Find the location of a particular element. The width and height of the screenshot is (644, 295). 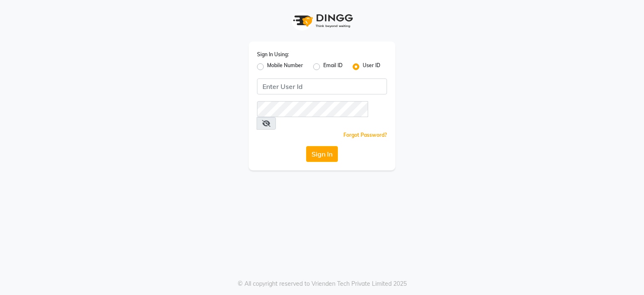

a: Forgot Password? is located at coordinates (365, 134).